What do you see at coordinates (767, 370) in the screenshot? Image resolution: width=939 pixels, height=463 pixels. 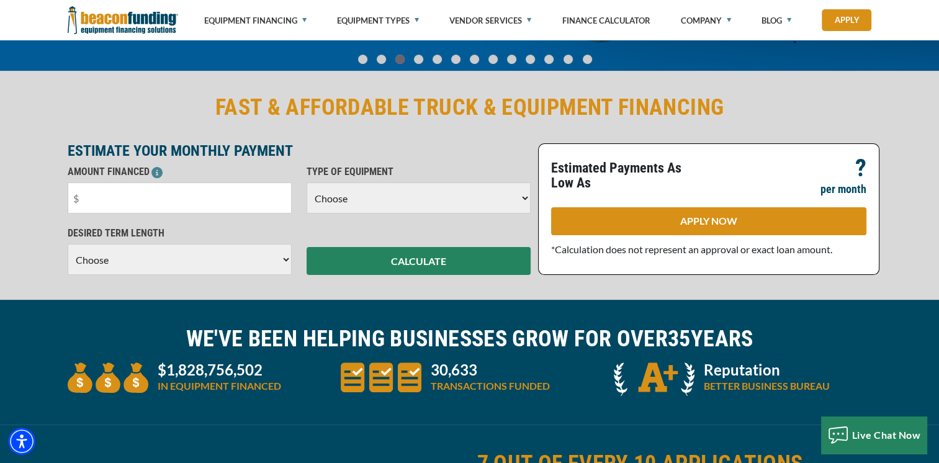 I see `p: Reputation` at bounding box center [767, 370].